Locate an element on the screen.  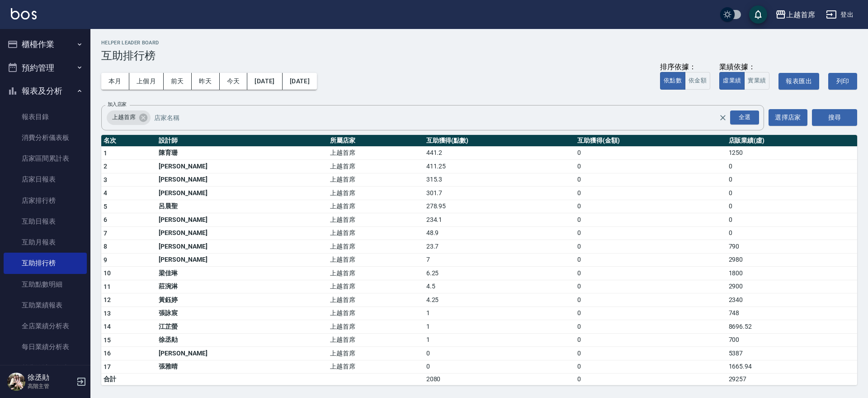
td: 48.9 is located at coordinates (500, 233).